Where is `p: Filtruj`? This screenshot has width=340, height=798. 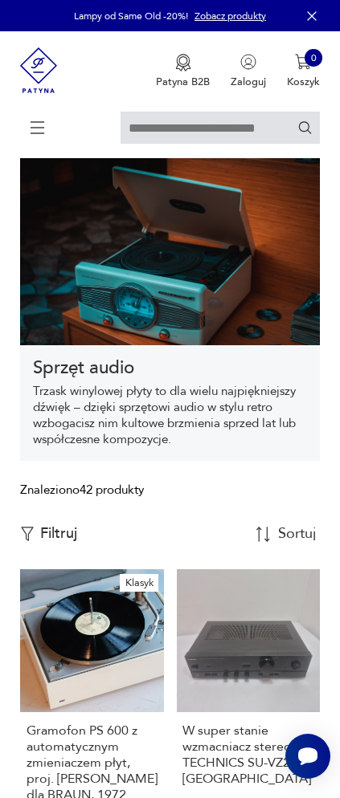
p: Filtruj is located at coordinates (59, 534).